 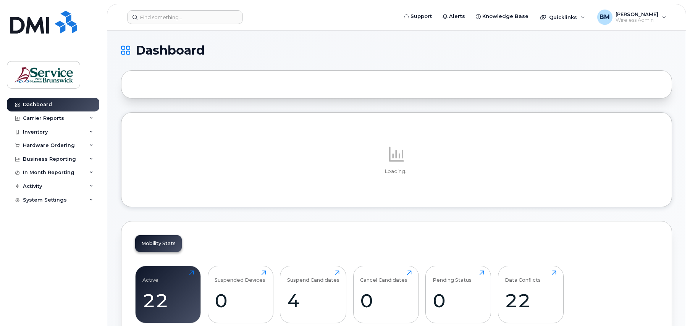 What do you see at coordinates (386, 295) in the screenshot?
I see `a: Cancel Candidates0` at bounding box center [386, 295].